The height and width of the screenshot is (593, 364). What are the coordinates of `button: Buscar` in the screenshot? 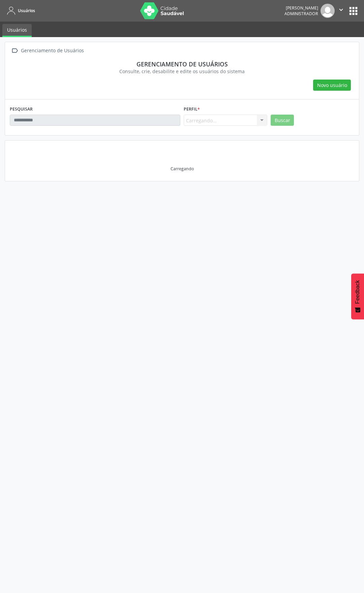 It's located at (282, 121).